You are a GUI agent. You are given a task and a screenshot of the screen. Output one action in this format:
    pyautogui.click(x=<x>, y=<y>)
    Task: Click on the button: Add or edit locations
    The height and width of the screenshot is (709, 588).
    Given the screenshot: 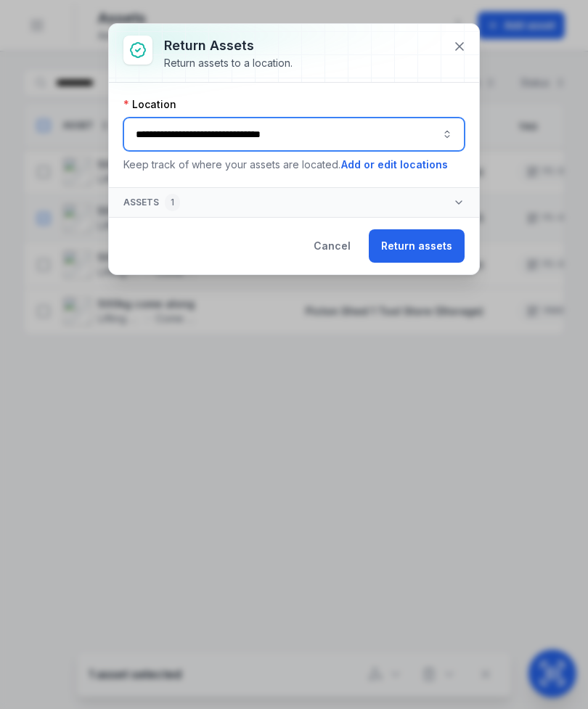 What is the action you would take?
    pyautogui.click(x=395, y=165)
    